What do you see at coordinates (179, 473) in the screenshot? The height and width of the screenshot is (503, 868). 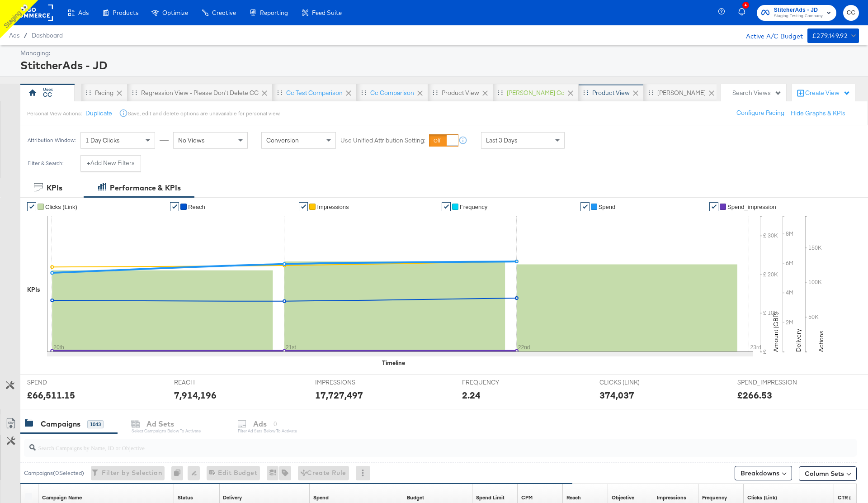 I see `div: 0` at bounding box center [179, 473].